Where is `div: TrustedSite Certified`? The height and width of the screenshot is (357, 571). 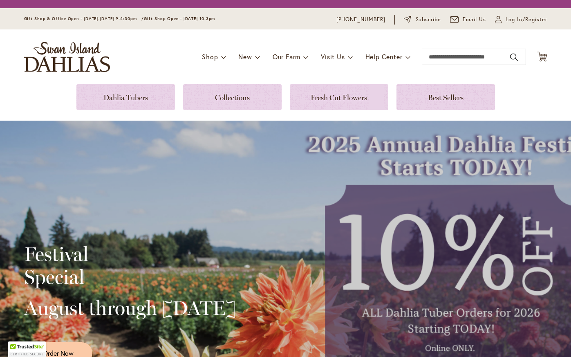
div: TrustedSite Certified is located at coordinates (27, 349).